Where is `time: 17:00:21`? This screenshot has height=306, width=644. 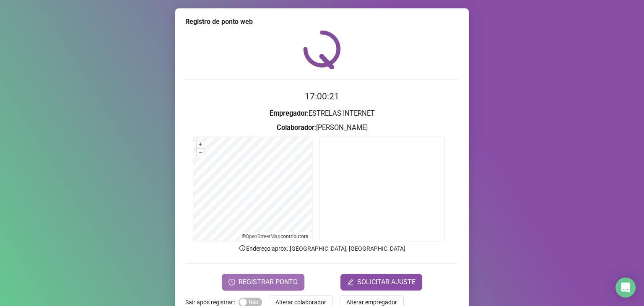 time: 17:00:21 is located at coordinates (322, 96).